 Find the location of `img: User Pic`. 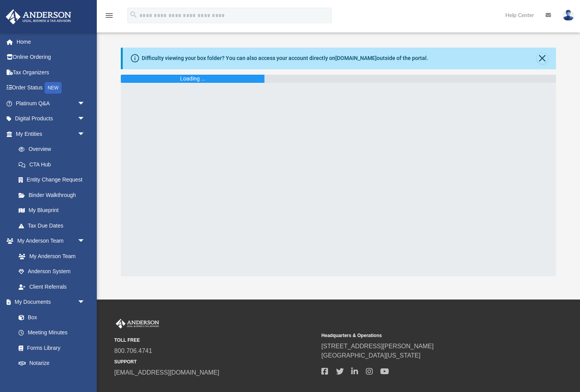

img: User Pic is located at coordinates (568, 15).